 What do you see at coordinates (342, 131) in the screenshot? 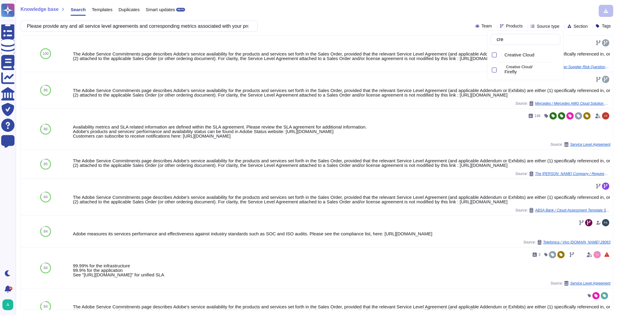
I see `div: Availability metrics and SLA related information are defined within the SLA agreement. Please rev...` at bounding box center [342, 131].